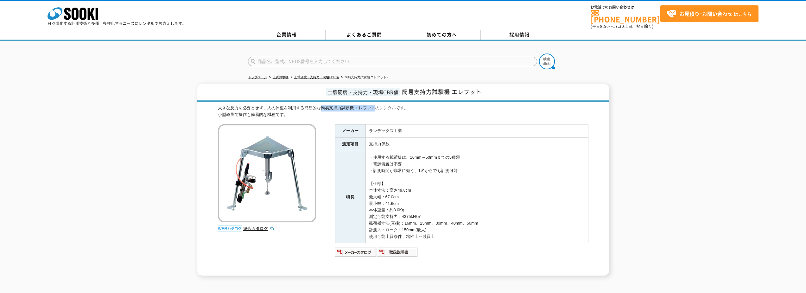 This screenshot has height=293, width=806. I want to click on img: webカタログ, so click(230, 229).